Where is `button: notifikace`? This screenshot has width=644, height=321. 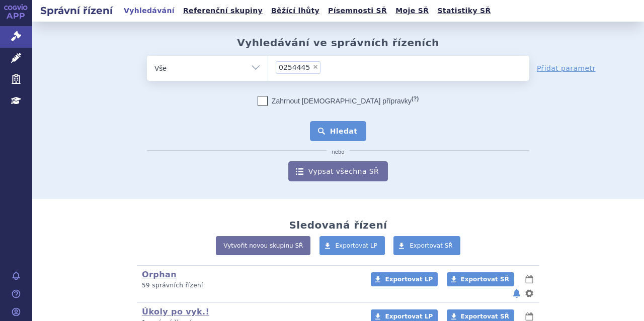 button: notifikace is located at coordinates (517, 294).